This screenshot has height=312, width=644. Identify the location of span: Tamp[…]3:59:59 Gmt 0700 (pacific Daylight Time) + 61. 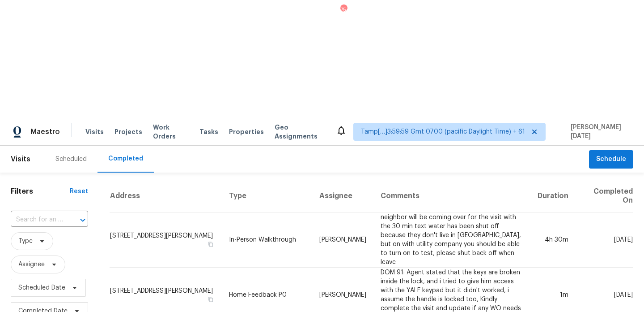
(443, 132).